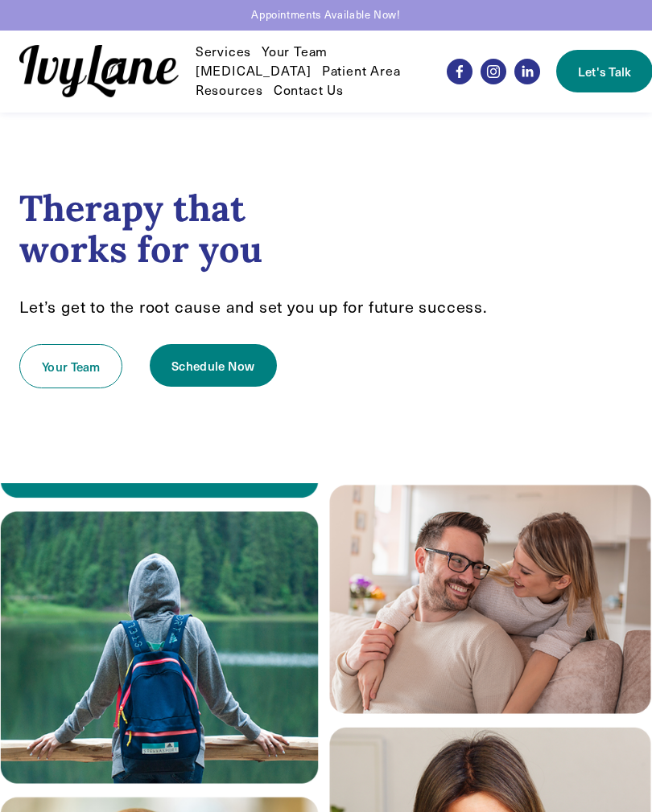 The image size is (652, 812). I want to click on a: Schedule Now, so click(213, 365).